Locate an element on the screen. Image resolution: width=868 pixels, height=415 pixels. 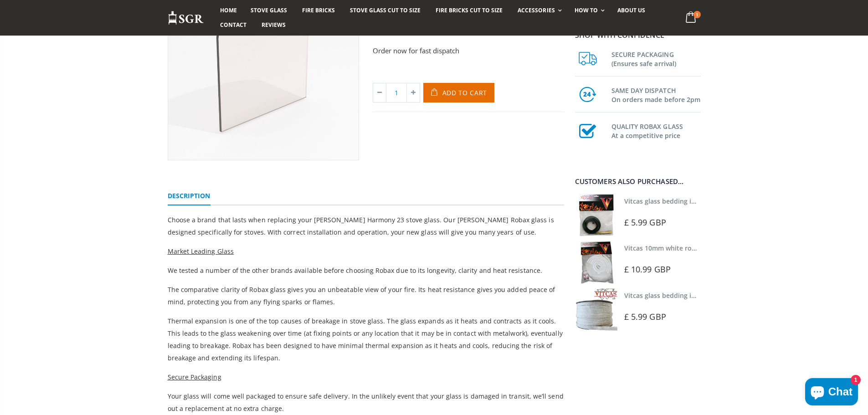
a: Vitcas glass bedding in tape - 2mm x 10mm x 2 meters is located at coordinates (709, 201).